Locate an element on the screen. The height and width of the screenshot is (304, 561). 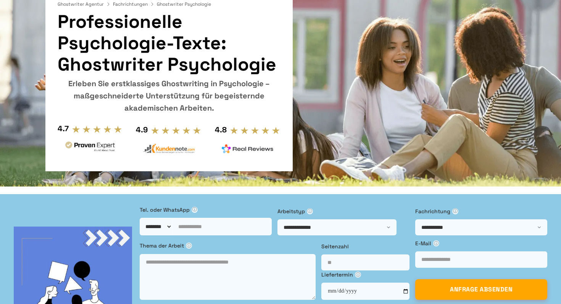
label: Liefertermin is located at coordinates (365, 275).